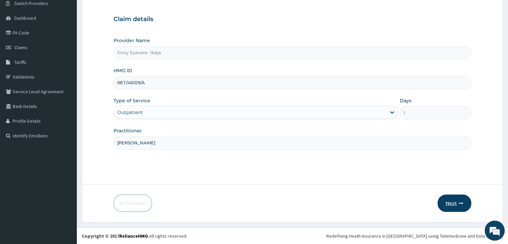 The image size is (508, 244). I want to click on div: Minimize live chat window, so click(118, 11).